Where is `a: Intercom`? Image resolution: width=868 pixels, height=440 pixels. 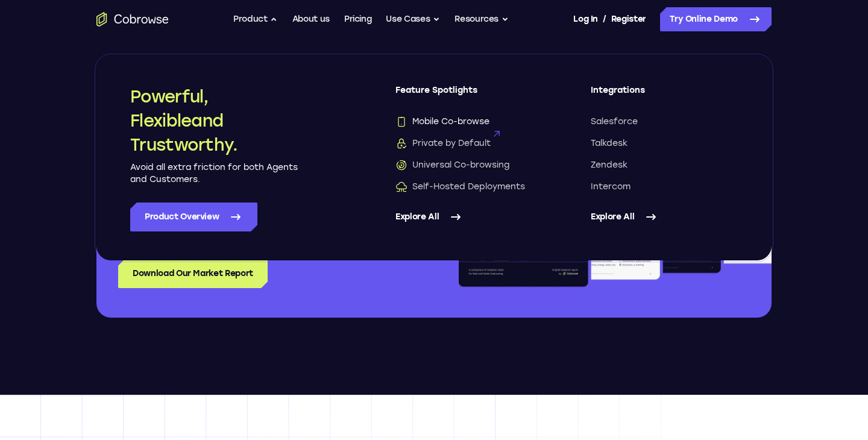 a: Intercom is located at coordinates (664, 187).